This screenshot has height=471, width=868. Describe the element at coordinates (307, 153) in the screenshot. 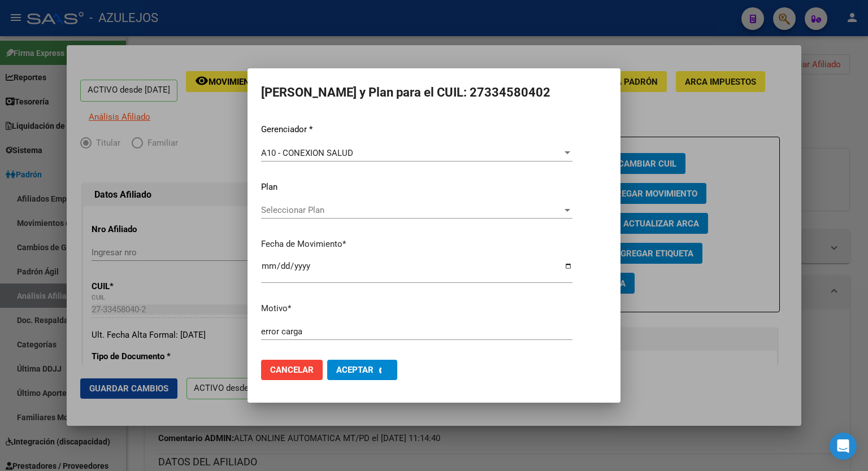

I see `span: A10 - CONEXION SALUD` at that location.